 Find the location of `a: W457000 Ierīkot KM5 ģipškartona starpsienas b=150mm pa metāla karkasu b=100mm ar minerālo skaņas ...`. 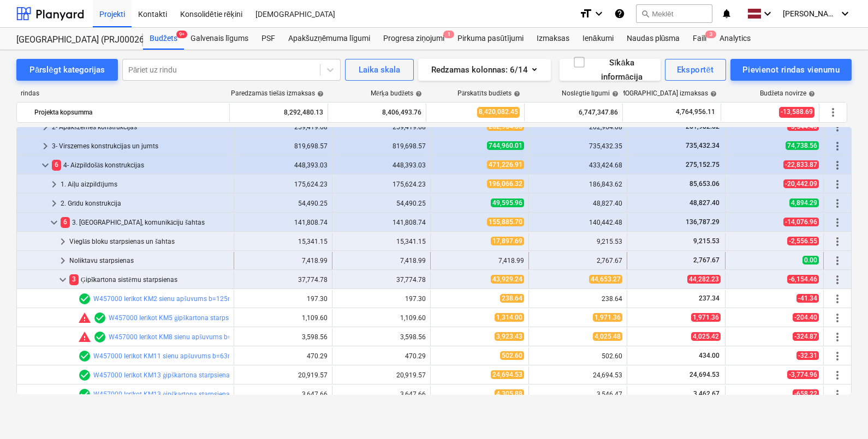

a: W457000 Ierīkot KM5 ģipškartona starpsienas b=150mm pa metāla karkasu b=100mm ar minerālo skaņas ... is located at coordinates (370, 318).